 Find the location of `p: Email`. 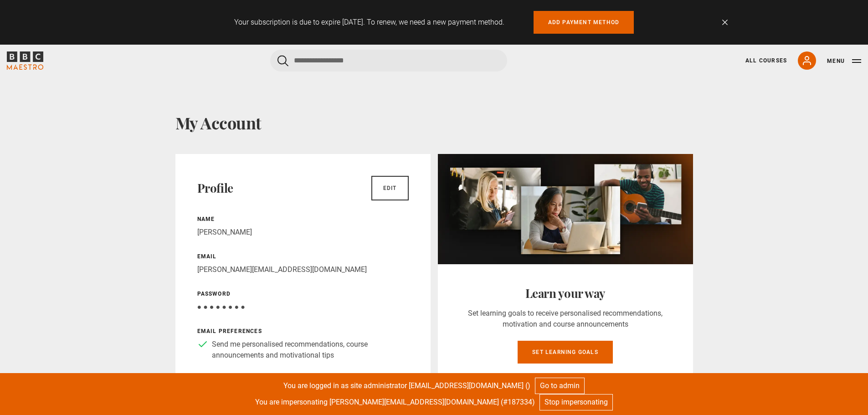

p: Email is located at coordinates (303, 256).